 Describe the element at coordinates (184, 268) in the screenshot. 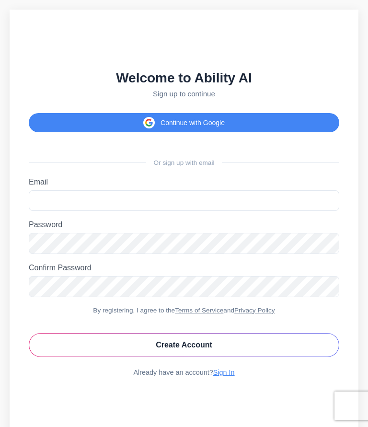

I see `label: Confirm Password` at that location.